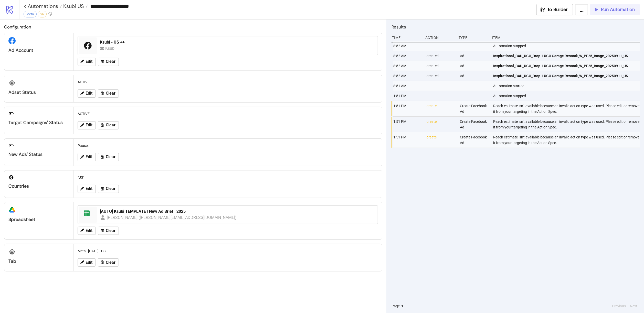 This screenshot has height=313, width=644. I want to click on a: Ksubi US, so click(75, 6).